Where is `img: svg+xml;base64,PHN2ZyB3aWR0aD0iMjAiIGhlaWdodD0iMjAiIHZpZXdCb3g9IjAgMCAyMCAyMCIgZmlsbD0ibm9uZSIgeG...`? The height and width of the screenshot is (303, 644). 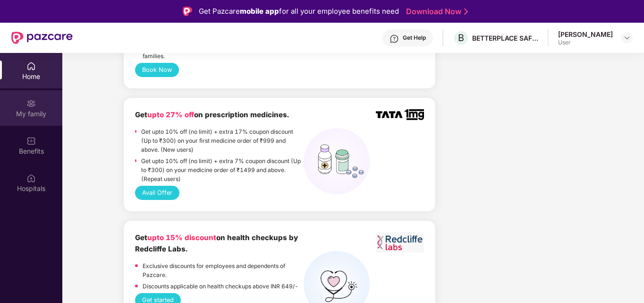
img: svg+xml;base64,PHN2ZyB3aWR0aD0iMjAiIGhlaWdodD0iMjAiIHZpZXdCb3g9IjAgMCAyMCAyMCIgZmlsbD0ibm9uZSIgeG... is located at coordinates (31, 103).